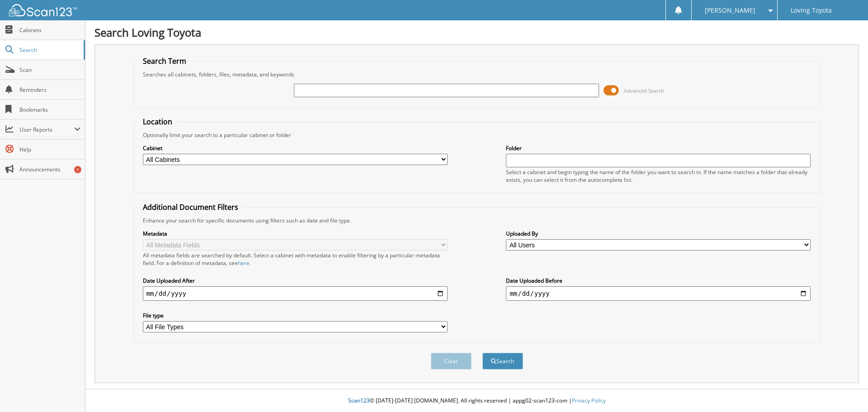 This screenshot has width=868, height=412. I want to click on span: Reminders, so click(50, 90).